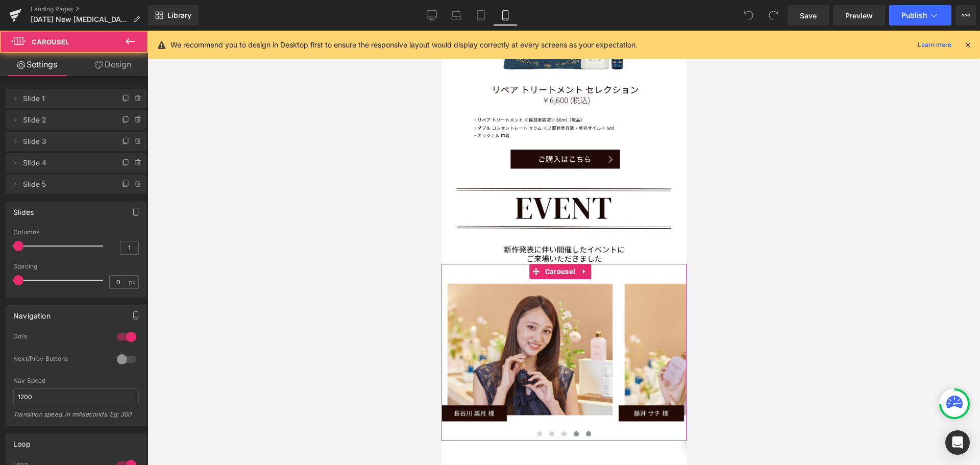 The height and width of the screenshot is (465, 980). Describe the element at coordinates (76, 417) in the screenshot. I see `div: Transition speed. in miliseconds. Eg: 300` at that location.